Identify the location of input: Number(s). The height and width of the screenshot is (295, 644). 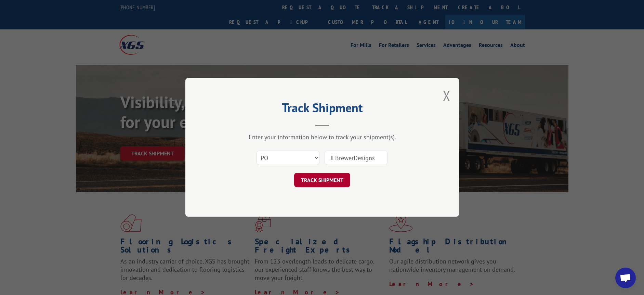
(356, 158).